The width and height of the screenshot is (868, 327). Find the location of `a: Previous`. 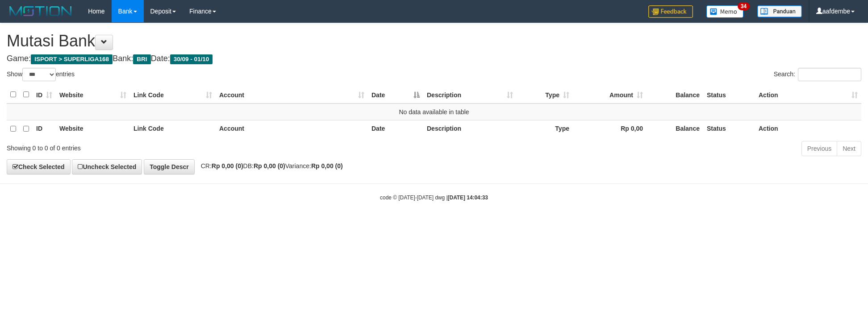

a: Previous is located at coordinates (819, 149).